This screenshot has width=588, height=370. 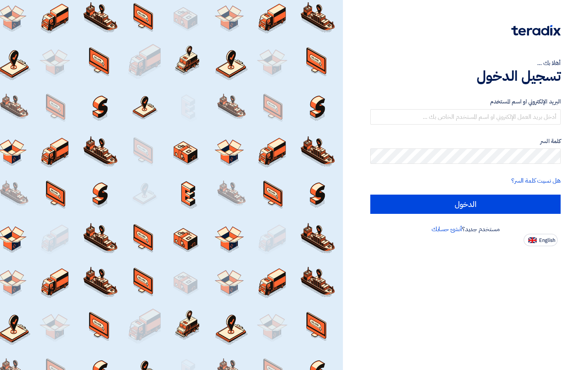 I want to click on input: الدخول, so click(x=465, y=204).